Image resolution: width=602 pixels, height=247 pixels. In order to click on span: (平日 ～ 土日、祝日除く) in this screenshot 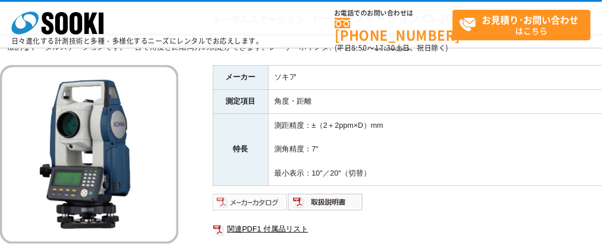, I will do `click(391, 48)`.